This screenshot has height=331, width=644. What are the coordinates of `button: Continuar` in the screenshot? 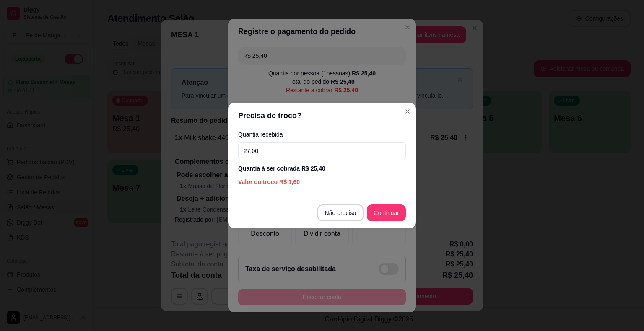 It's located at (386, 213).